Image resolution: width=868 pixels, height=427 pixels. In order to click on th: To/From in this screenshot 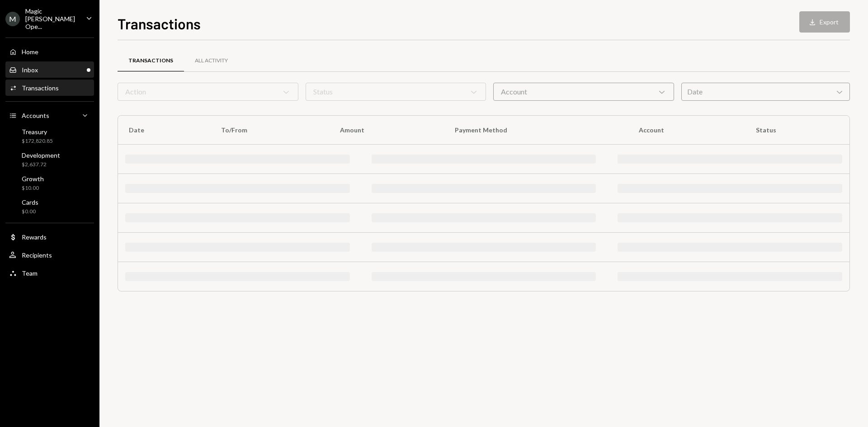, I will do `click(270, 130)`.